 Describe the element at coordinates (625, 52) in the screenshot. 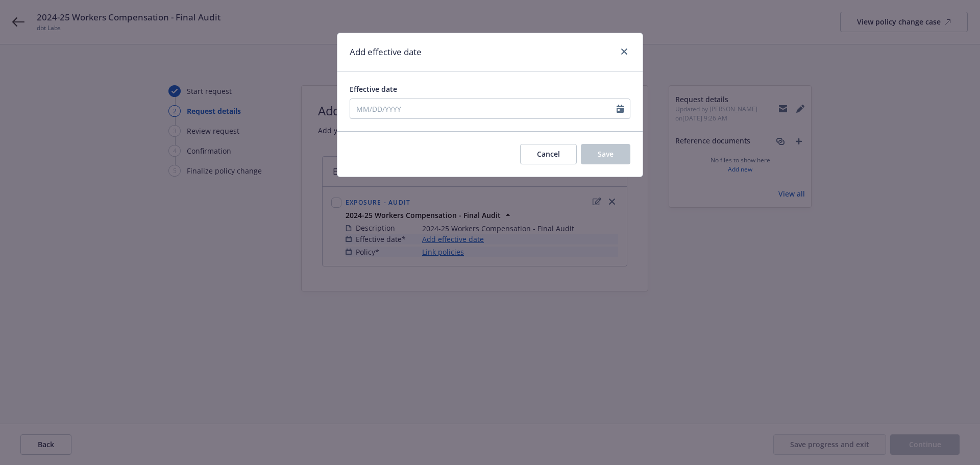

I see `a: close` at that location.